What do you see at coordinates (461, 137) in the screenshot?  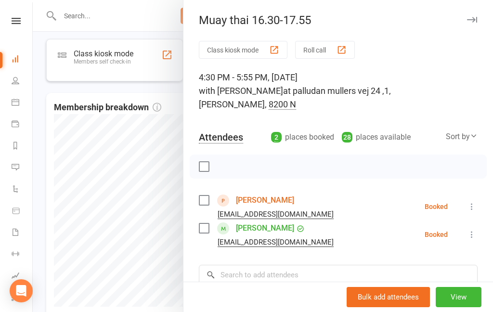 I see `div: Sort by` at bounding box center [461, 137].